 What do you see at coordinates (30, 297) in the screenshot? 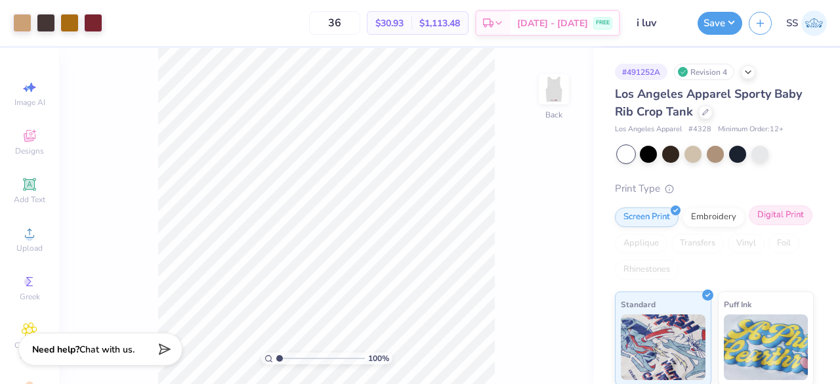
I see `span: Greek` at bounding box center [30, 297].